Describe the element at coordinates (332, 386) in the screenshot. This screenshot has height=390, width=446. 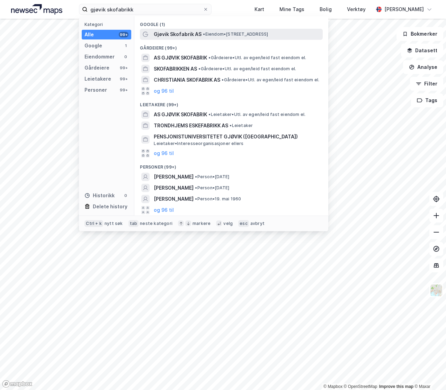
I see `a: Mapbox` at that location.